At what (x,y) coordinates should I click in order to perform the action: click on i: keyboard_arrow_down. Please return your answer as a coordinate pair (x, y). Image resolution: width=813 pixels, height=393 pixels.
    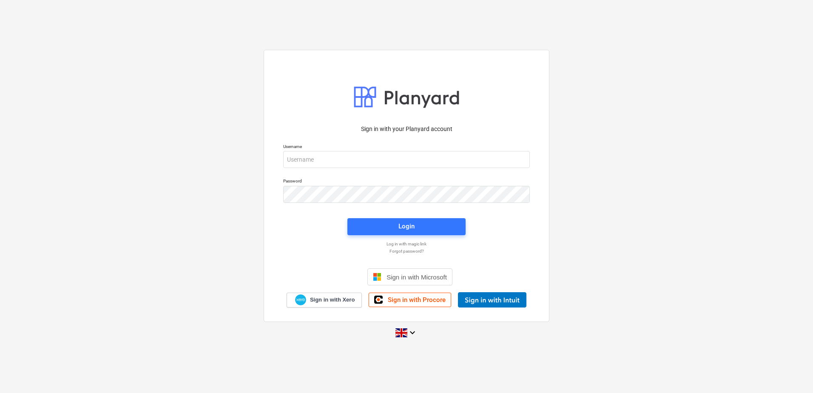
    Looking at the image, I should click on (413, 333).